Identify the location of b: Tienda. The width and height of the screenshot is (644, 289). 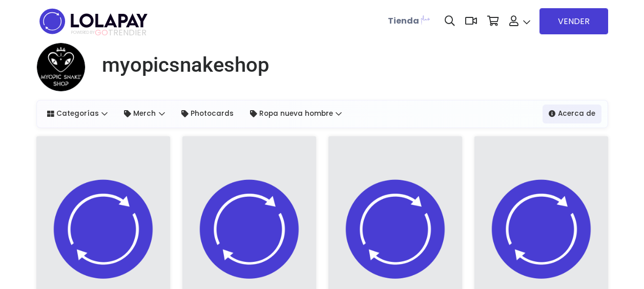
(403, 21).